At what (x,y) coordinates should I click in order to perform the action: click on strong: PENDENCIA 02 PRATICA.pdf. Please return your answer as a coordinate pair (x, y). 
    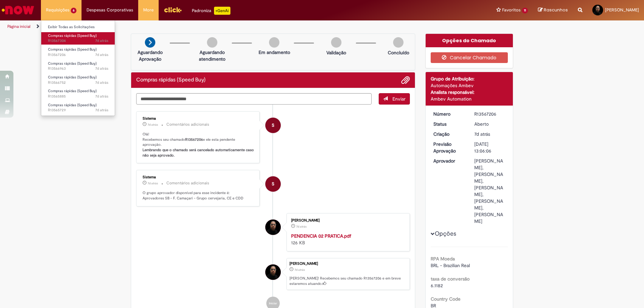
    Looking at the image, I should click on (321, 236).